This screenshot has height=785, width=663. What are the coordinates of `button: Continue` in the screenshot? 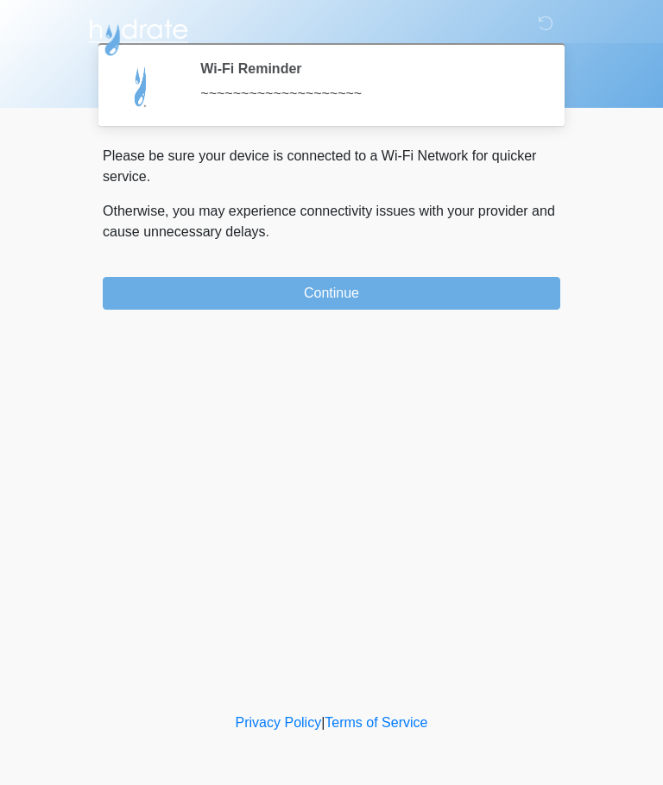 It's located at (331, 293).